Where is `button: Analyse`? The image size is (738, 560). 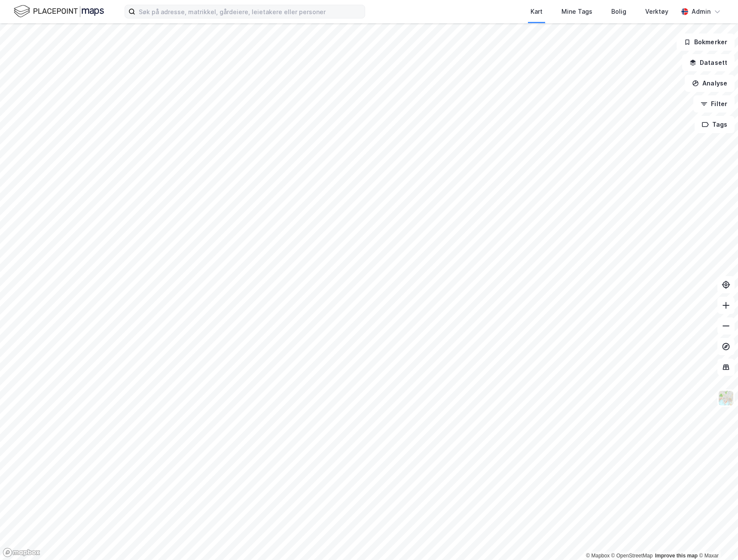 button: Analyse is located at coordinates (710, 84).